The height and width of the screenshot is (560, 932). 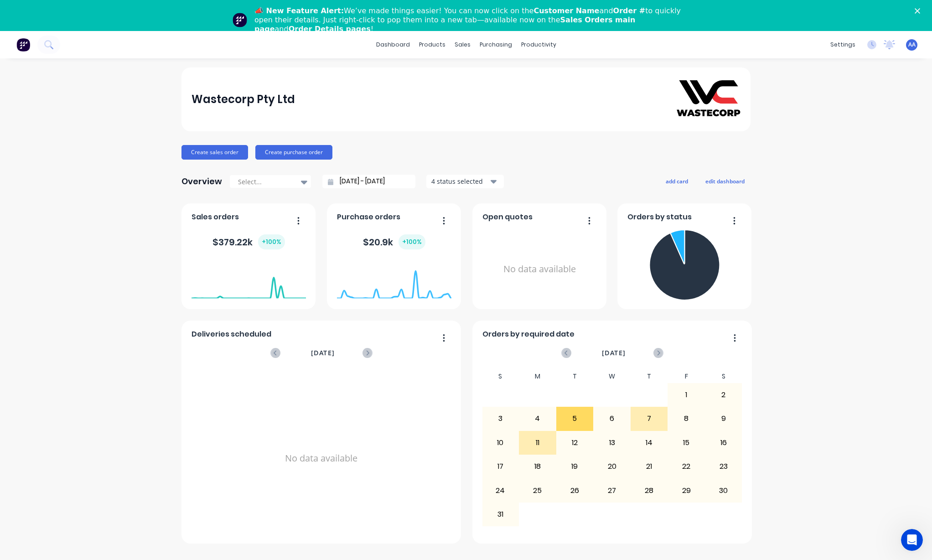 What do you see at coordinates (649, 466) in the screenshot?
I see `div: 21` at bounding box center [649, 466].